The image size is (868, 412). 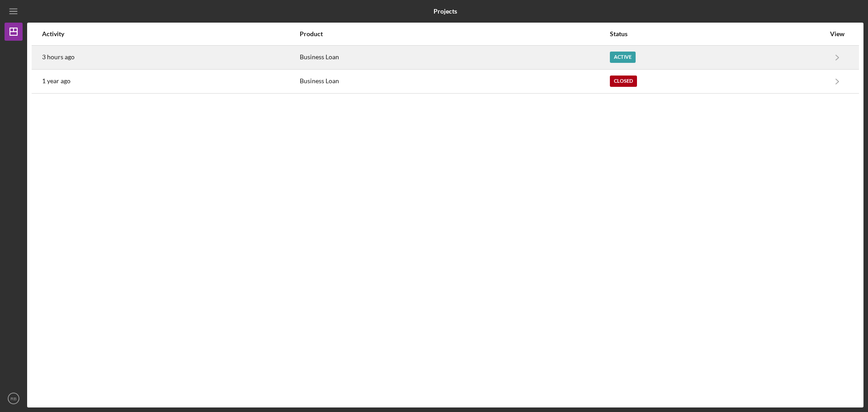 What do you see at coordinates (445, 11) in the screenshot?
I see `b: Projects` at bounding box center [445, 11].